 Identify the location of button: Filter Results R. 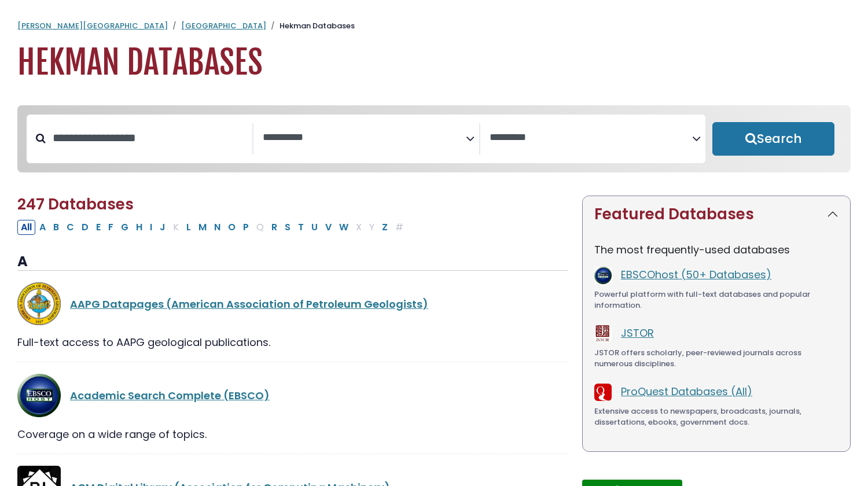
(275, 227).